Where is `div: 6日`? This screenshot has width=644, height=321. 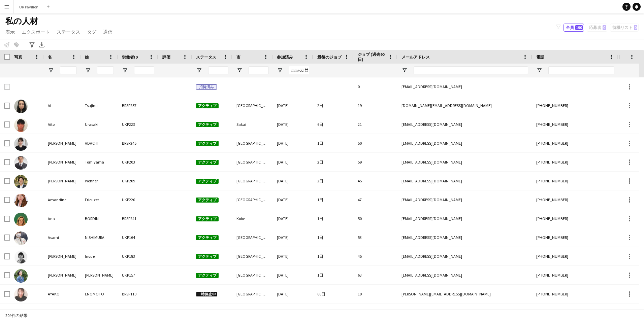 div: 6日 is located at coordinates (333, 124).